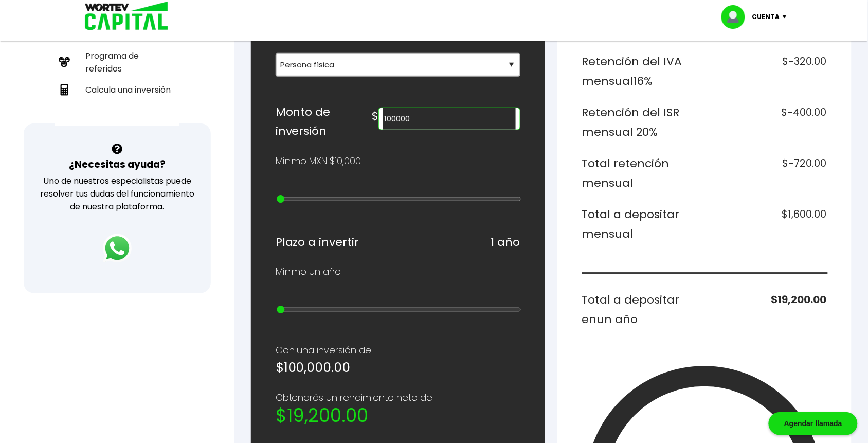  What do you see at coordinates (399, 351) in the screenshot?
I see `p: Con una inversión de` at bounding box center [399, 351].